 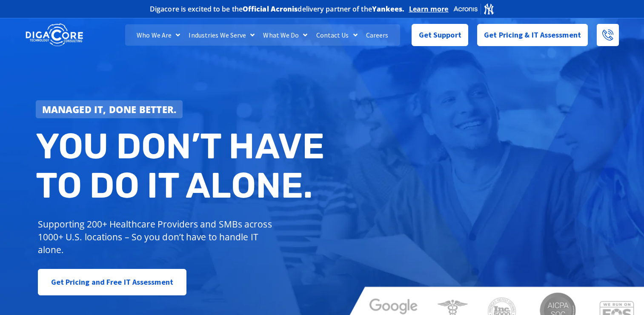 What do you see at coordinates (533, 35) in the screenshot?
I see `span: Get Pricing & IT Assessment` at bounding box center [533, 35].